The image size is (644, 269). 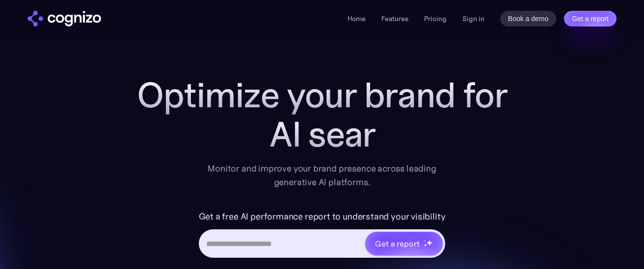 What do you see at coordinates (322, 95) in the screenshot?
I see `h1: Optimize your brand for` at bounding box center [322, 95].